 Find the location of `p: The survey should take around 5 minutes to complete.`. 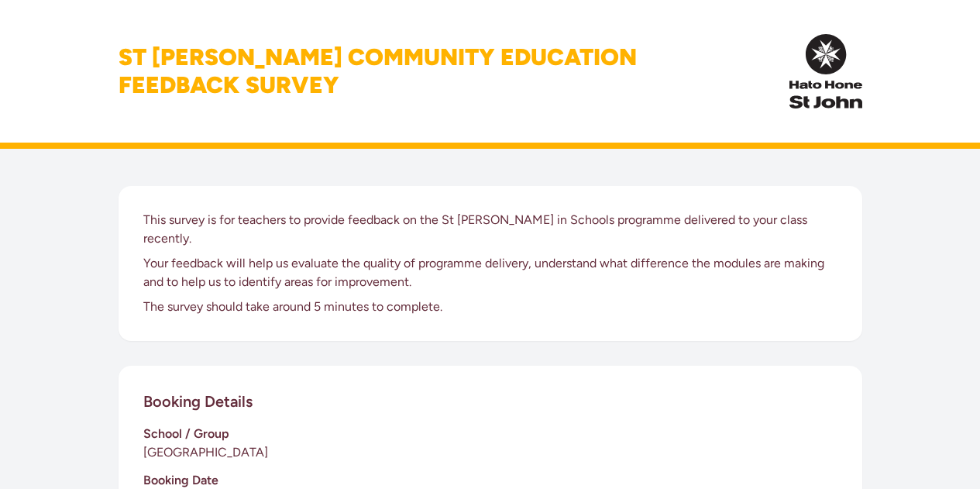

p: The survey should take around 5 minutes to complete. is located at coordinates (490, 307).